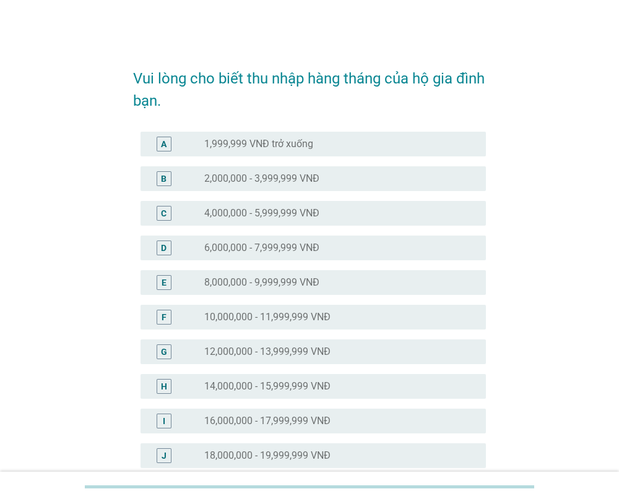  Describe the element at coordinates (163, 178) in the screenshot. I see `div: B` at that location.